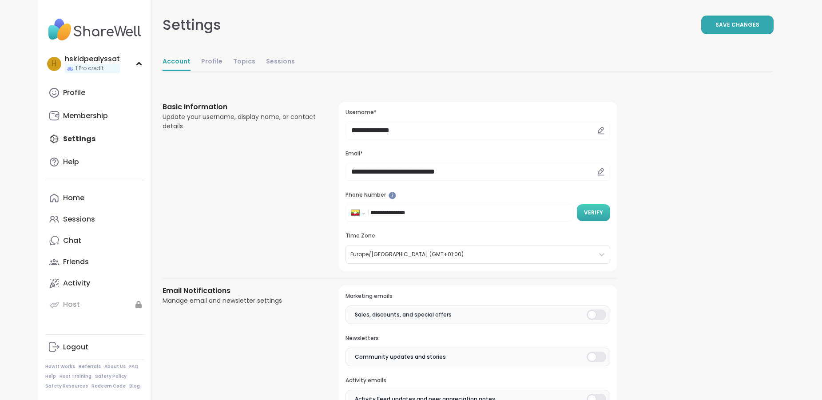  I want to click on div: Home, so click(74, 198).